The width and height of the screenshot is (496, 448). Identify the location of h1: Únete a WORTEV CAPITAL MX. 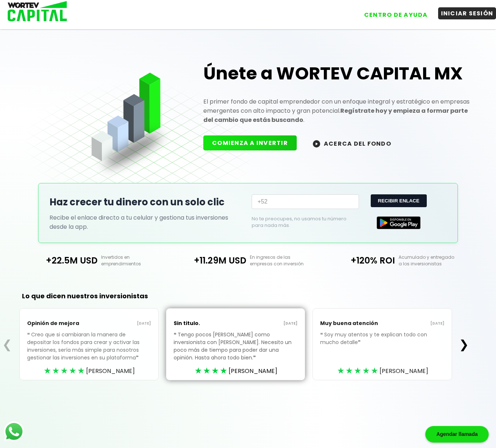
(337, 74).